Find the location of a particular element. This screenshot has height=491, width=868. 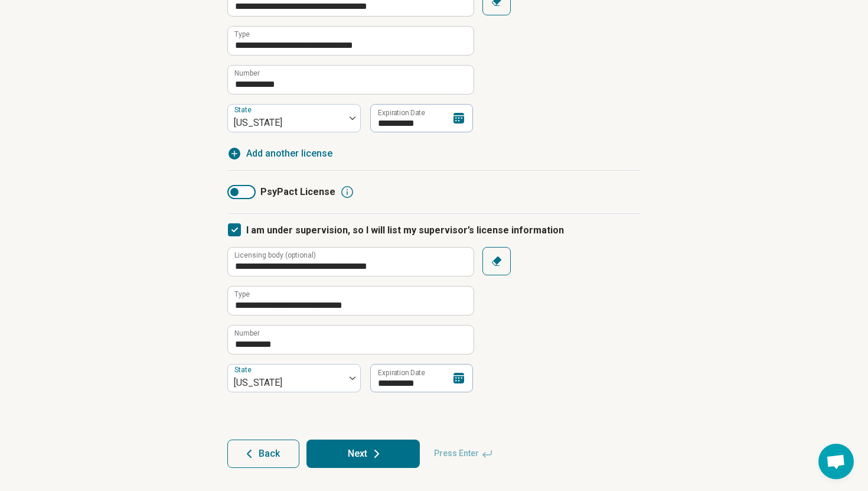

button: Back is located at coordinates (264, 454).